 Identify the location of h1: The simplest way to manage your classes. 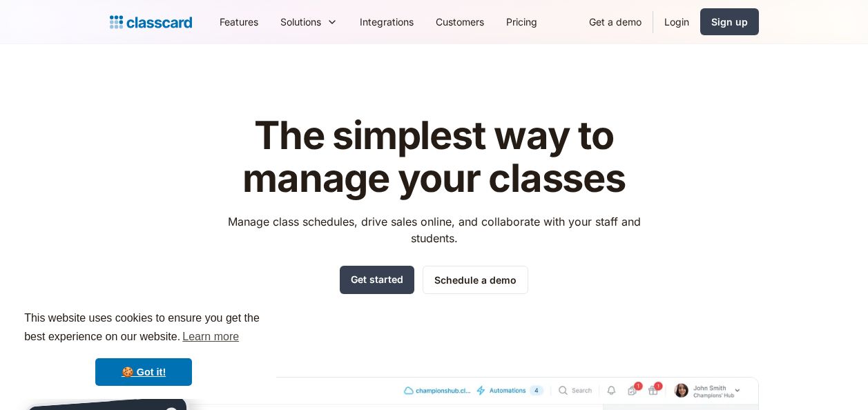
(434, 157).